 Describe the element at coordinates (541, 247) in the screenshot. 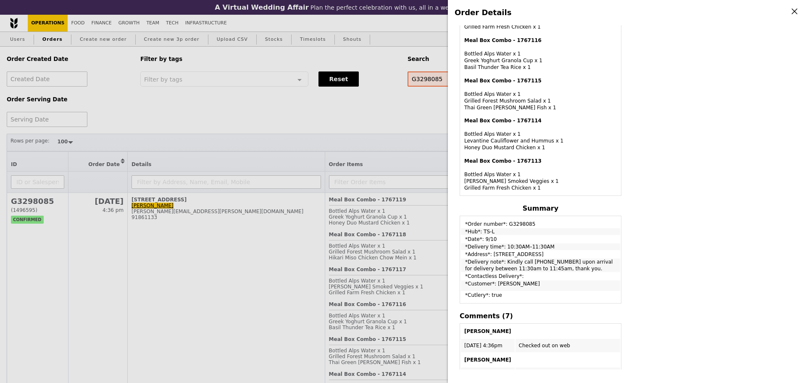

I see `td: *Delivery time*: 10:30AM–11:30AM` at that location.